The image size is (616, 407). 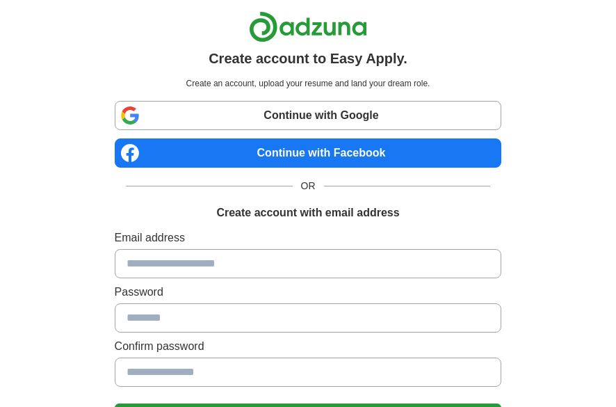 I want to click on span: OR, so click(x=308, y=186).